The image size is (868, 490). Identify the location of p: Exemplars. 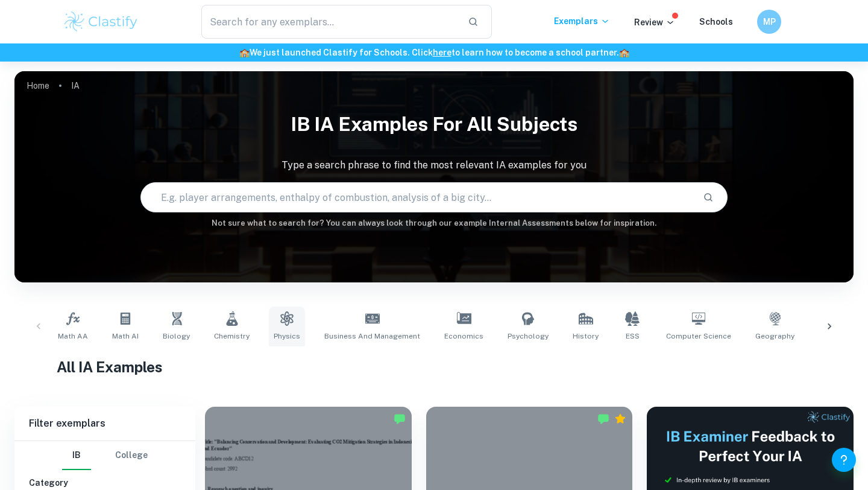
(582, 21).